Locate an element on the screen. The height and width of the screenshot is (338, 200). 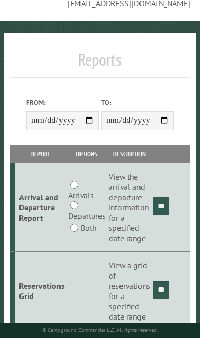
label: From: is located at coordinates (63, 103).